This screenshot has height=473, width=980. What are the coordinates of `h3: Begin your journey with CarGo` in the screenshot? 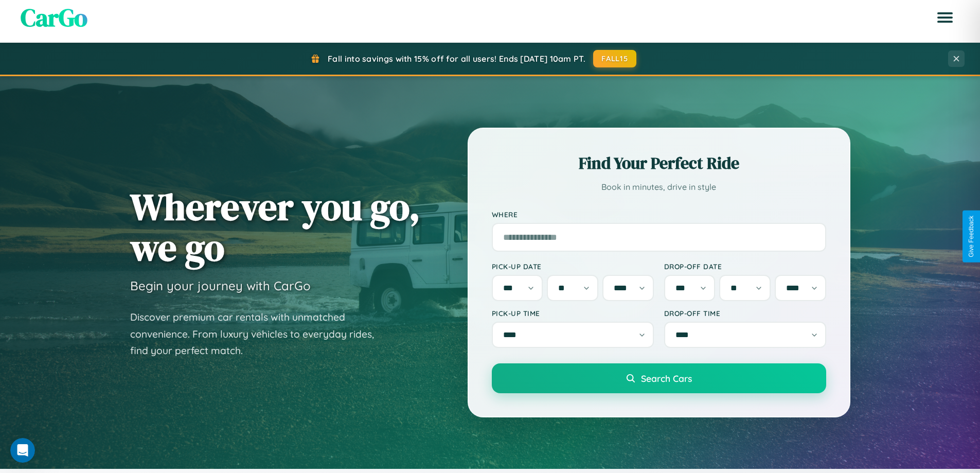 It's located at (220, 285).